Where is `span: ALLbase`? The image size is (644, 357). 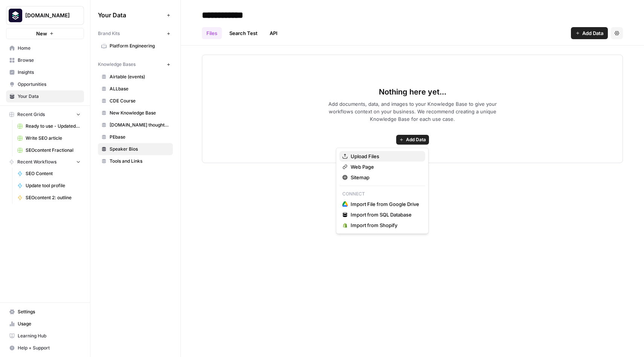
span: ALLbase is located at coordinates (140, 89).